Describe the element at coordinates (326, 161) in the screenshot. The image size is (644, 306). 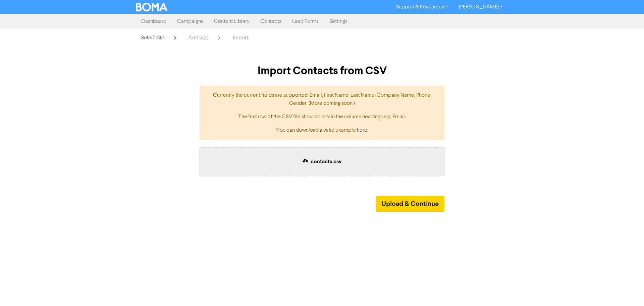
I see `span: contacts.csv` at that location.